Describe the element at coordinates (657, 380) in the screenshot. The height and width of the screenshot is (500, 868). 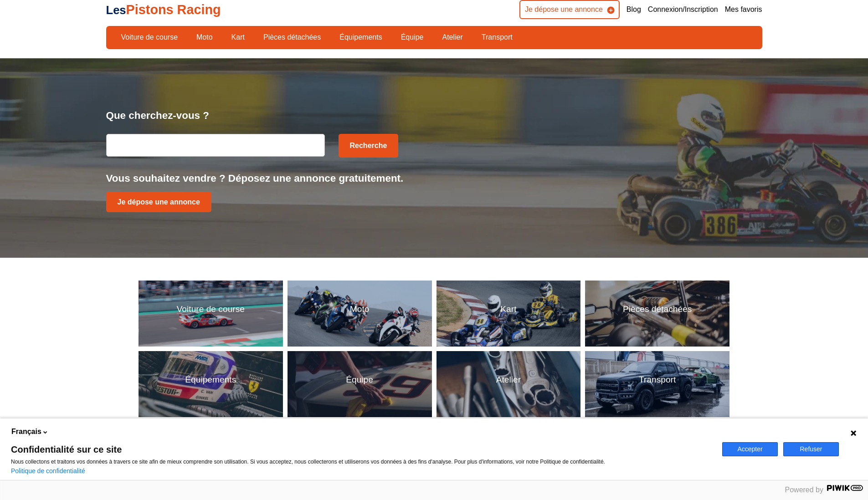
I see `p: Transport` at that location.